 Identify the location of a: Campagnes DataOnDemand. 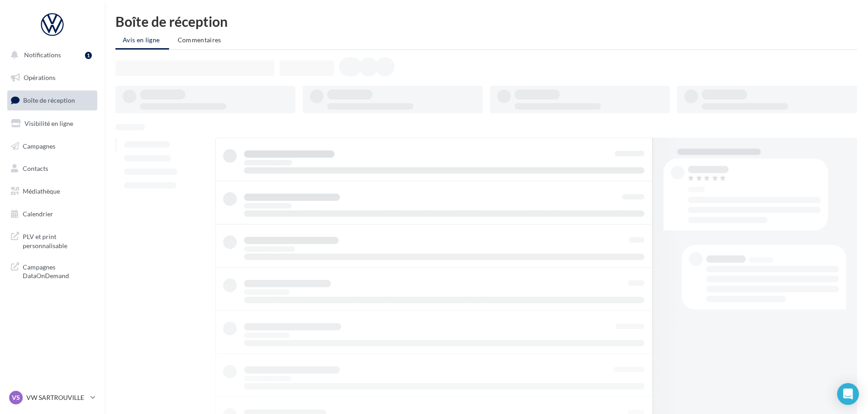
(52, 270).